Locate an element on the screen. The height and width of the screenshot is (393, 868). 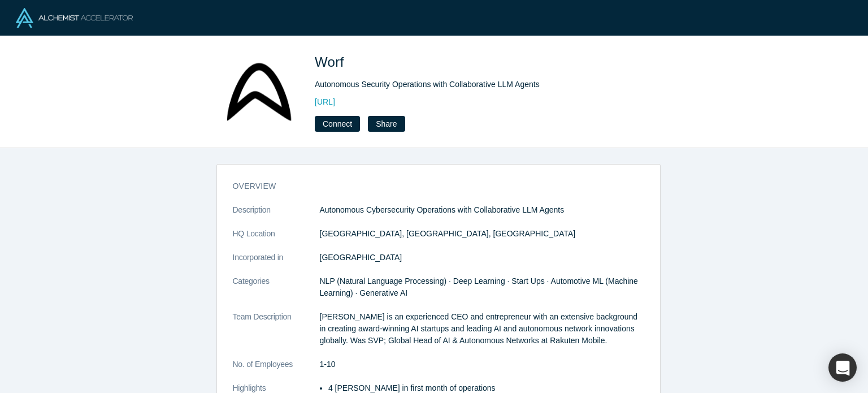
dd: 1-10 is located at coordinates (482, 364).